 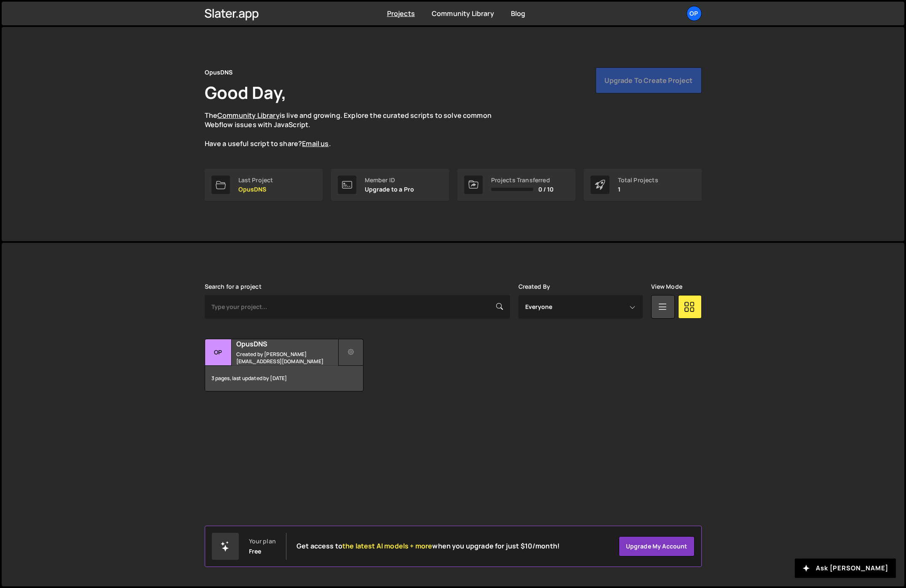 What do you see at coordinates (523, 180) in the screenshot?
I see `div: Projects Transferred` at bounding box center [523, 180].